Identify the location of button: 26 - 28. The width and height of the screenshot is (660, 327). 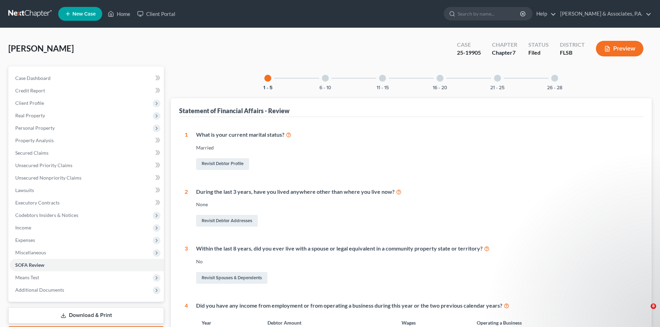
(554, 88).